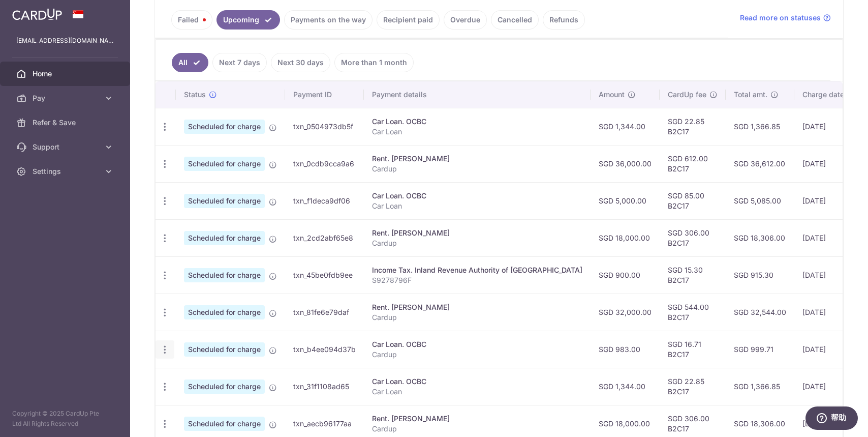 The image size is (868, 437). What do you see at coordinates (625, 349) in the screenshot?
I see `td: SGD 983.00` at bounding box center [625, 349].